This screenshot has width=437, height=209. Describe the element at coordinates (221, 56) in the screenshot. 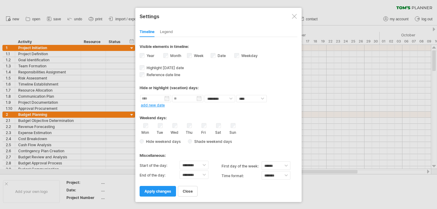

I see `label: Date` at that location.